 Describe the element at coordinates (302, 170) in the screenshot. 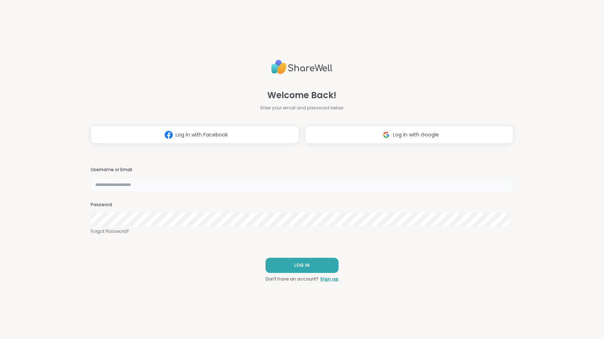

I see `h3: Username or Email` at that location.